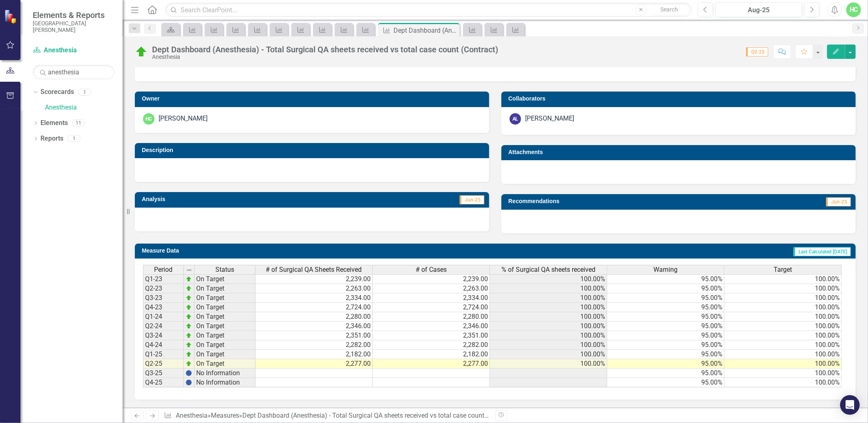  I want to click on td: Q3-24, so click(164, 335).